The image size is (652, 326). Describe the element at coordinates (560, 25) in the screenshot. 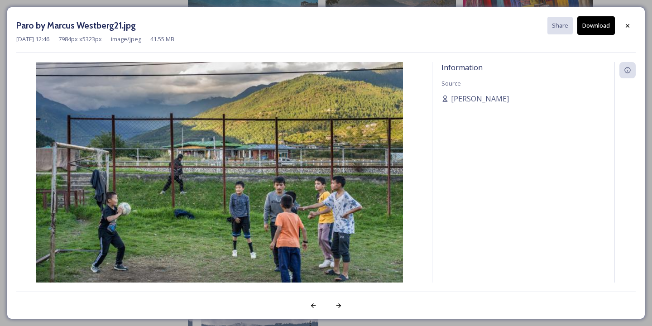

I see `button: Share` at that location.